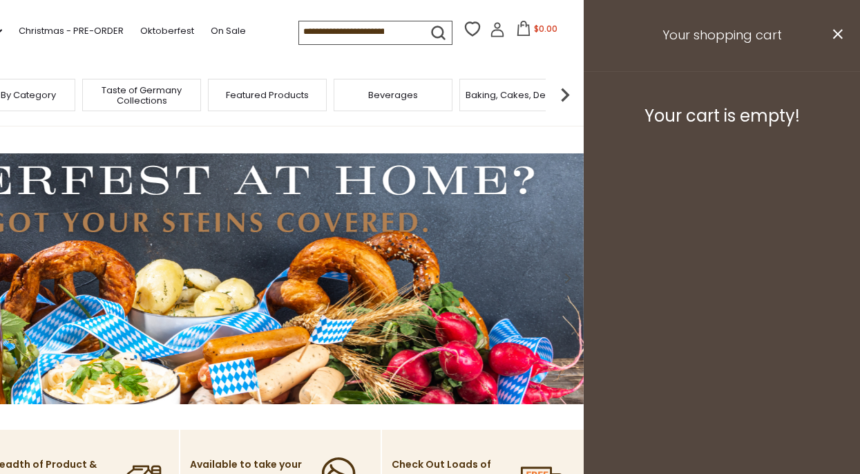  What do you see at coordinates (267, 95) in the screenshot?
I see `a: Featured Products` at bounding box center [267, 95].